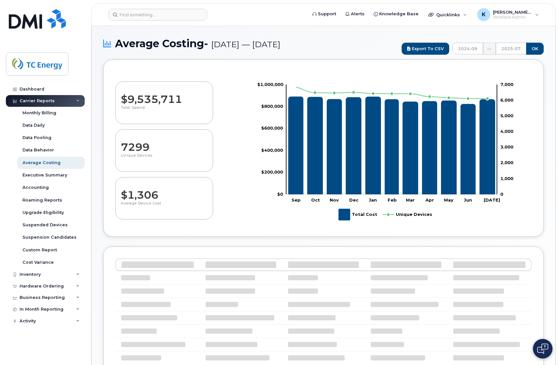 The height and width of the screenshot is (365, 559). Describe the element at coordinates (373, 200) in the screenshot. I see `tspan: Jan` at that location.